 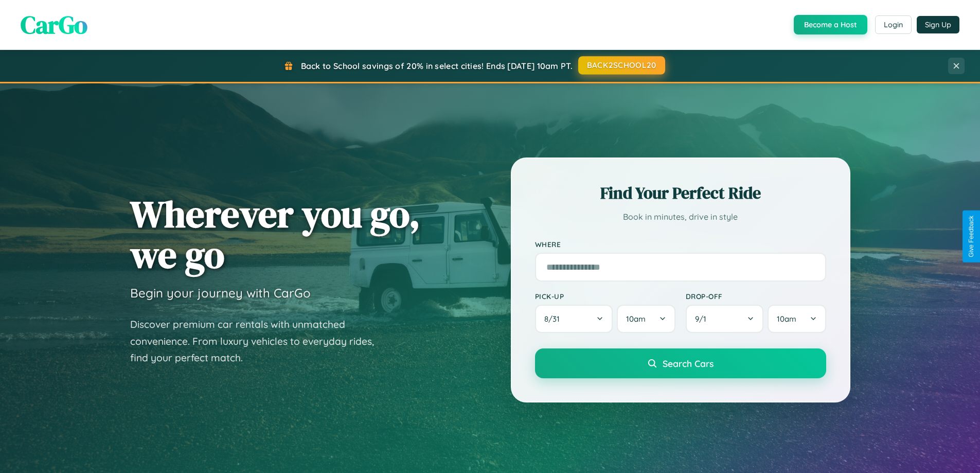 What do you see at coordinates (681, 244) in the screenshot?
I see `label: Where` at bounding box center [681, 244].